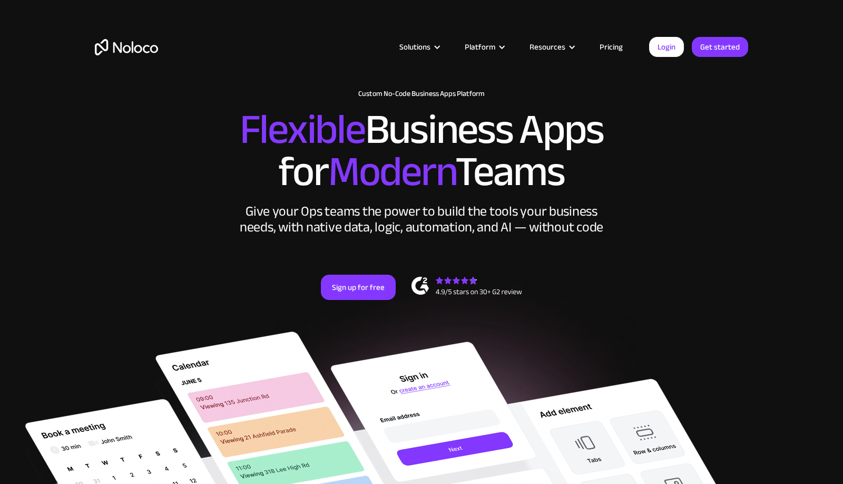  Describe the element at coordinates (421, 151) in the screenshot. I see `h2: Business Apps for Teams` at that location.